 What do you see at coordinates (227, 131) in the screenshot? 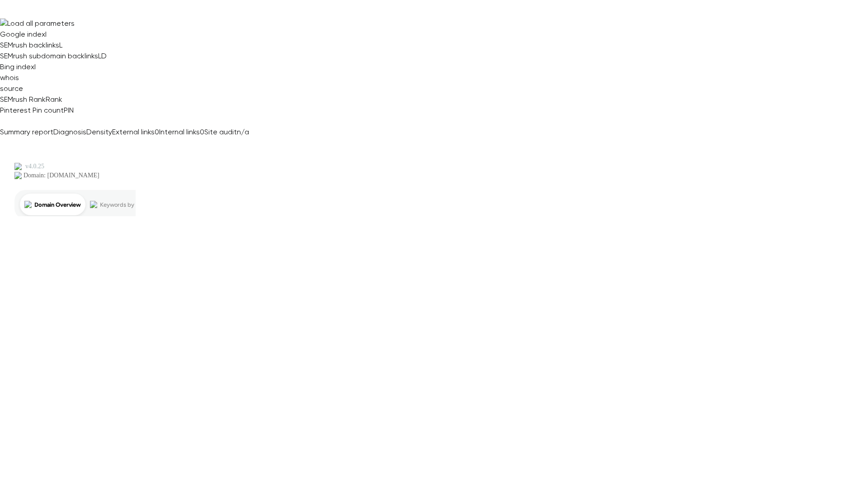
I see `a: Site auditn/a` at bounding box center [227, 131].